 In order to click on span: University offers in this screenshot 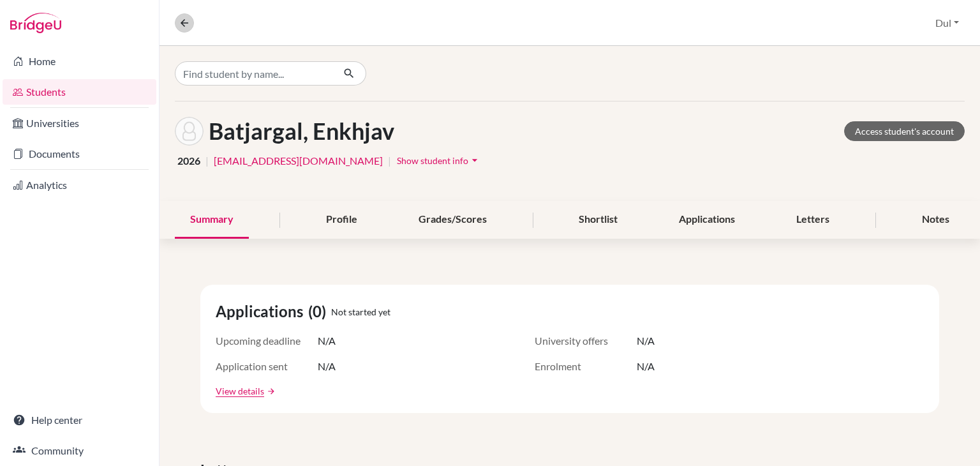, I will do `click(585, 340)`.